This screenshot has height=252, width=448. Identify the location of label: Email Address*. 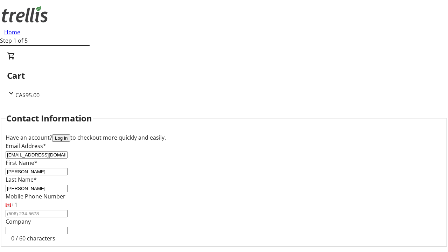
(26, 146).